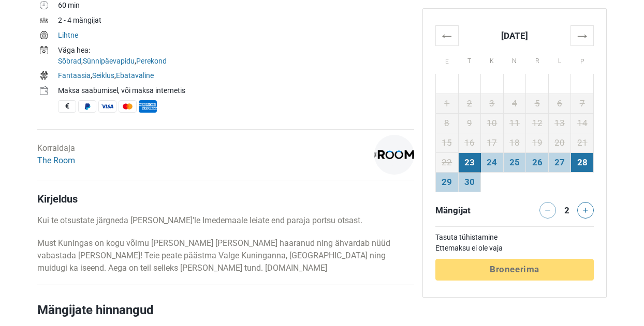 The width and height of the screenshot is (644, 326). I want to click on td: 26, so click(537, 162).